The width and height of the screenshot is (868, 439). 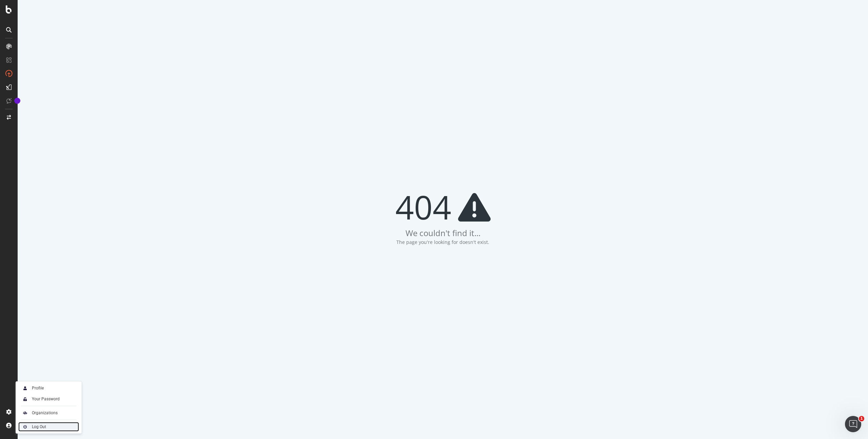 What do you see at coordinates (862, 418) in the screenshot?
I see `span: 1` at bounding box center [862, 418].